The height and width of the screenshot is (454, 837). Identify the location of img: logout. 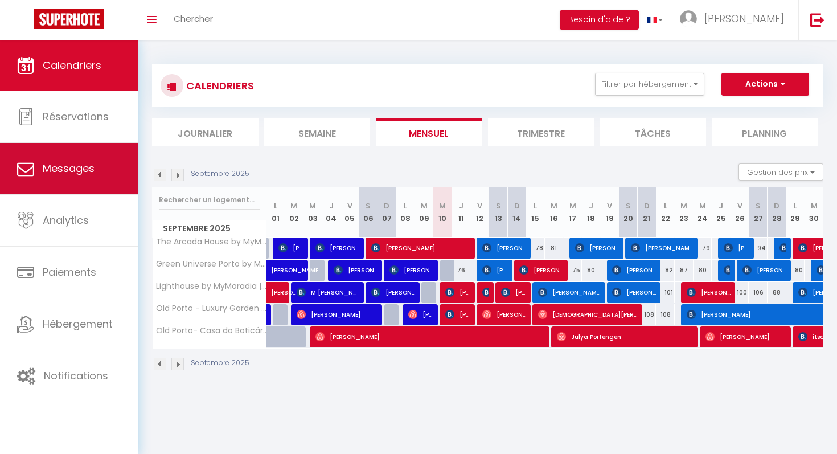
(817, 19).